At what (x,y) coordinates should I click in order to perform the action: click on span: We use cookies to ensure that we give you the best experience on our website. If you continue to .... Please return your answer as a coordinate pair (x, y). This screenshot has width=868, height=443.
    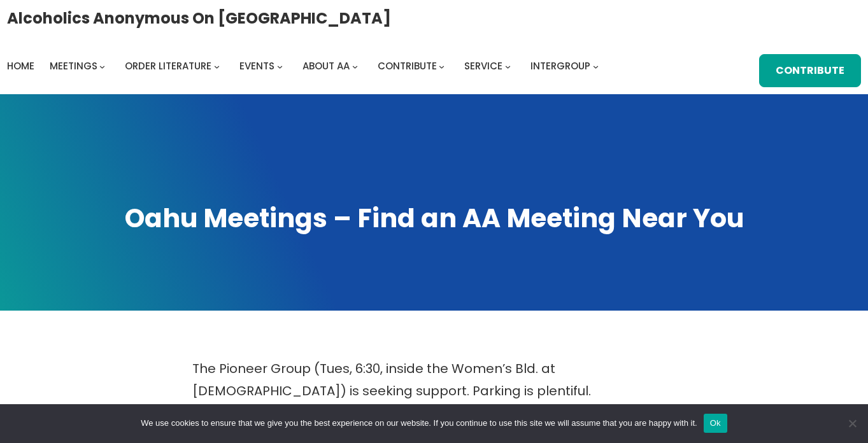
    Looking at the image, I should click on (418, 423).